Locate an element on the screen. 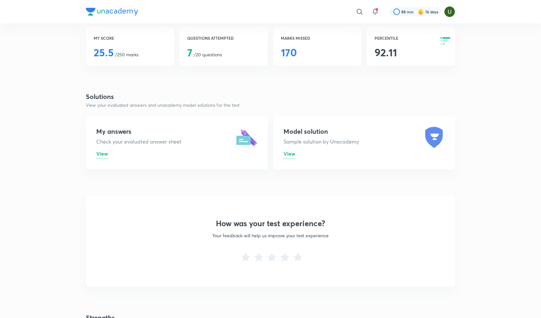  h4: Model solution is located at coordinates (321, 131).